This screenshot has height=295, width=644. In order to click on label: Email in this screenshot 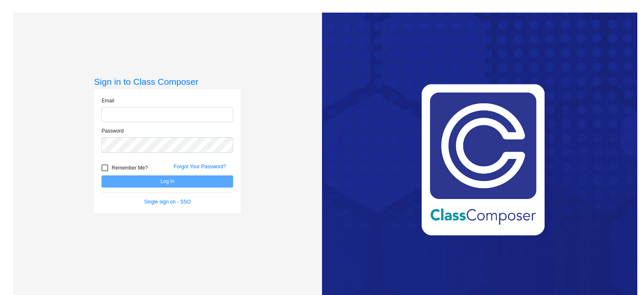, I will do `click(108, 100)`.